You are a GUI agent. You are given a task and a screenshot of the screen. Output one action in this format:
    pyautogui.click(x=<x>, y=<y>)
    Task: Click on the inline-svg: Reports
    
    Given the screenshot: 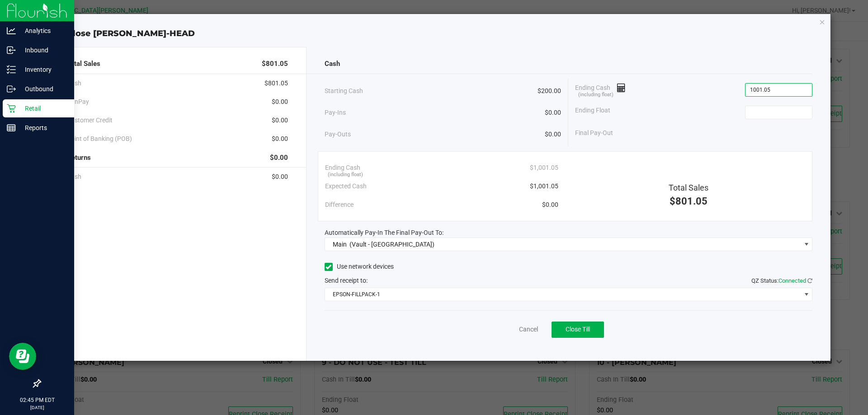 What is the action you would take?
    pyautogui.click(x=11, y=128)
    